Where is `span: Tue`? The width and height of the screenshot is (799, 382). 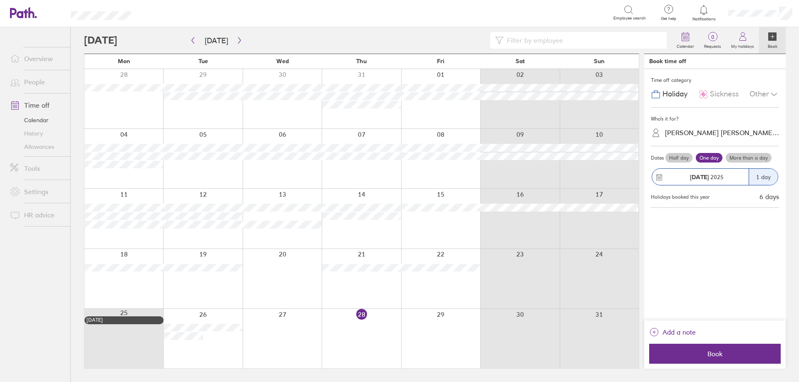 span: Tue is located at coordinates (203, 61).